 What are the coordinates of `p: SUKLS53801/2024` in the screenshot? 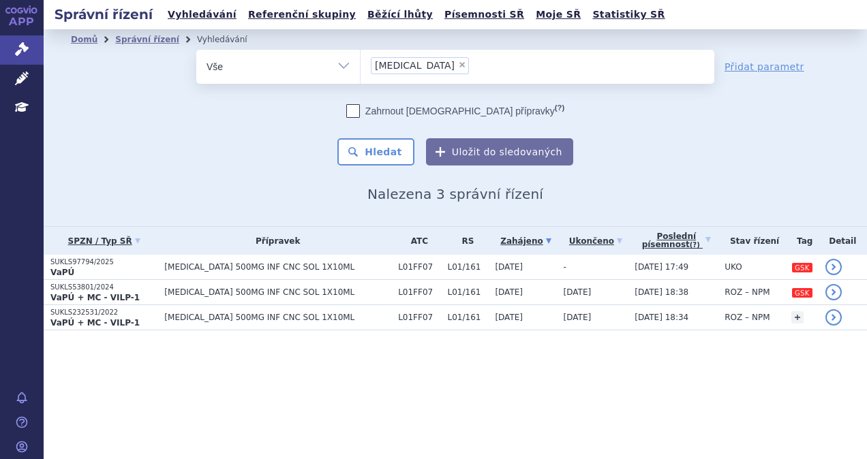 It's located at (104, 288).